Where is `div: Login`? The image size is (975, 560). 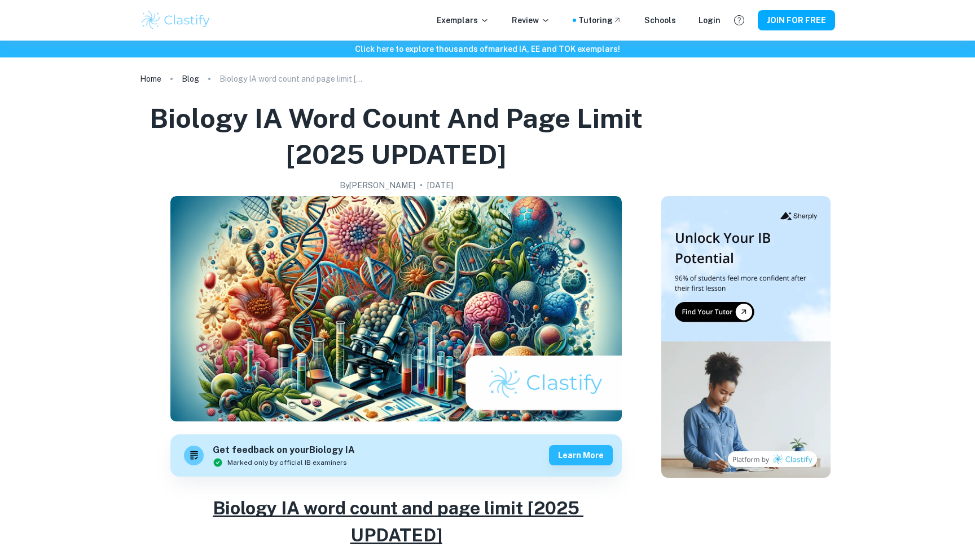 div: Login is located at coordinates (709, 20).